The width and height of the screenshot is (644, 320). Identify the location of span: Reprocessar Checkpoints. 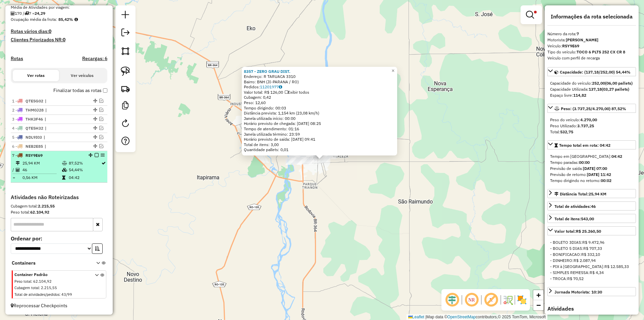
(39, 306).